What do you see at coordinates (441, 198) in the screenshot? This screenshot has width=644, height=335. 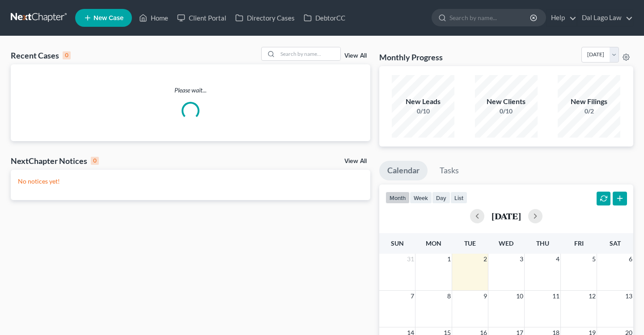 I see `button: day` at bounding box center [441, 198].